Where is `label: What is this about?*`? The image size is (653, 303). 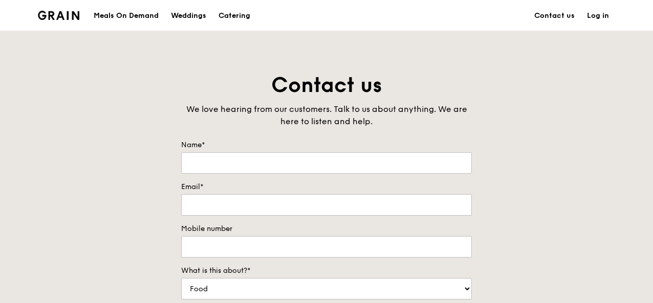
label: What is this about?* is located at coordinates (326, 271).